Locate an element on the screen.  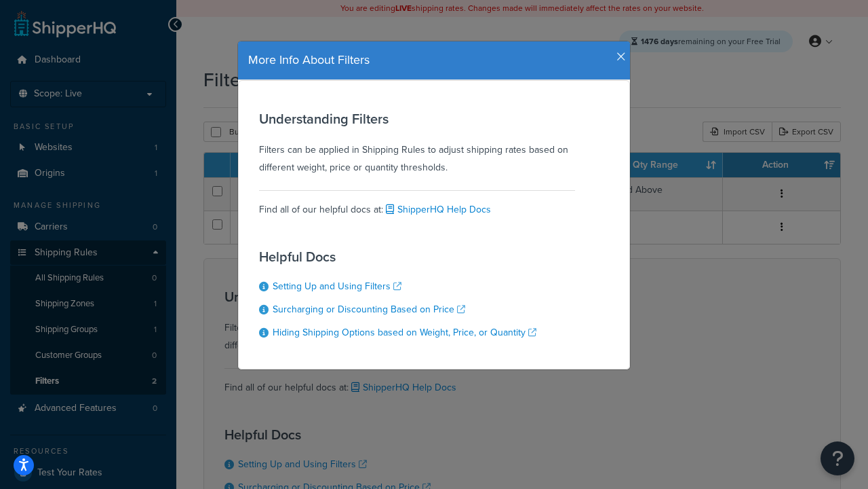
div: Filters can be applied in Shipping Rules to adjust shipping rates based on different weight, pric... is located at coordinates (417, 144).